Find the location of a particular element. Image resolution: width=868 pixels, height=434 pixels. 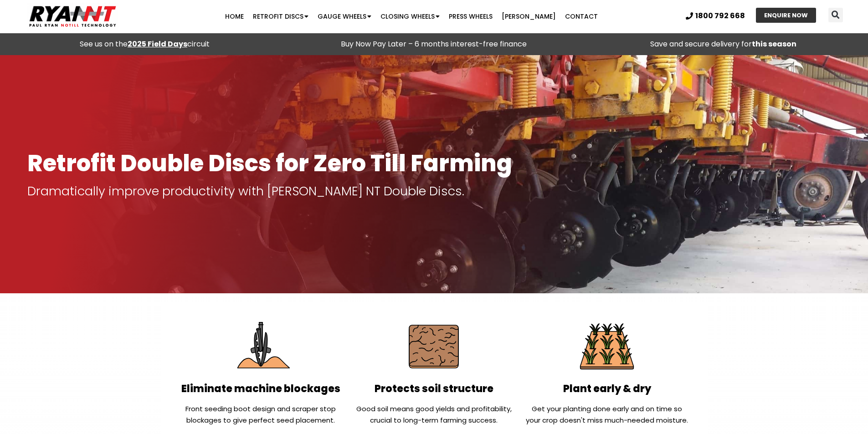

h1: Retrofit Double Discs for Zero Till Farming is located at coordinates (434, 163).